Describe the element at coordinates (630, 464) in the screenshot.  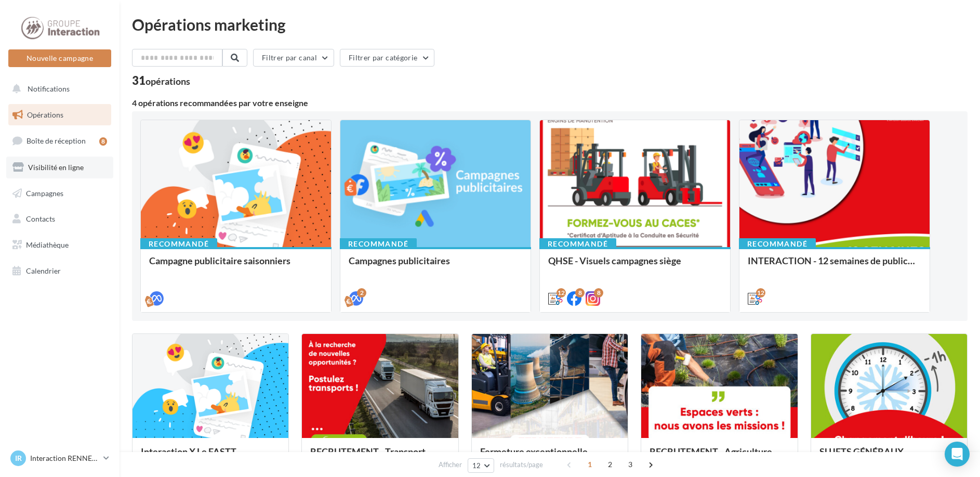
I see `span: 3` at that location.